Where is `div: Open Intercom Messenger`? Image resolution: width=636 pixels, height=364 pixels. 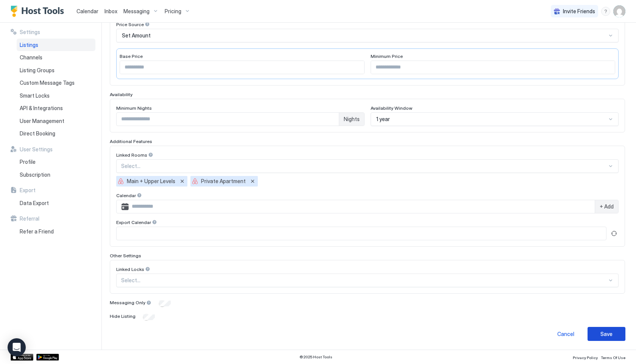 div: Open Intercom Messenger is located at coordinates (17, 347).